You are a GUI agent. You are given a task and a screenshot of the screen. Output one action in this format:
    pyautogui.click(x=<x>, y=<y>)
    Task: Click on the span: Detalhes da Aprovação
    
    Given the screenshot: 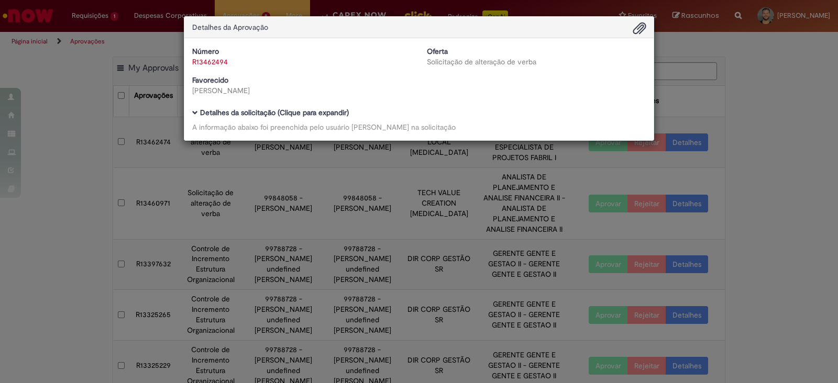 What is the action you would take?
    pyautogui.click(x=230, y=27)
    